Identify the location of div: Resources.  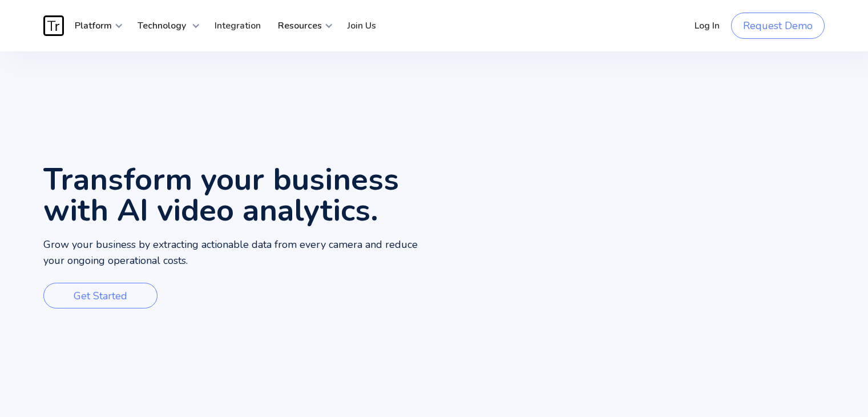
(302, 26).